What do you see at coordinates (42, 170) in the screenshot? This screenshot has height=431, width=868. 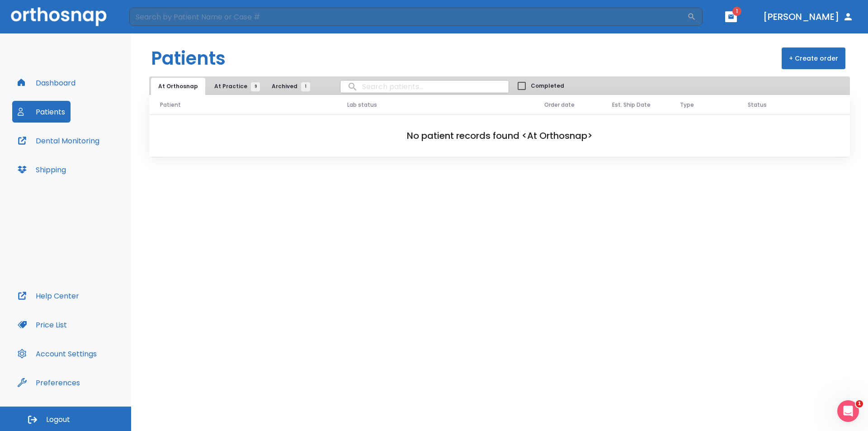 I see `a: Shipping` at bounding box center [42, 170].